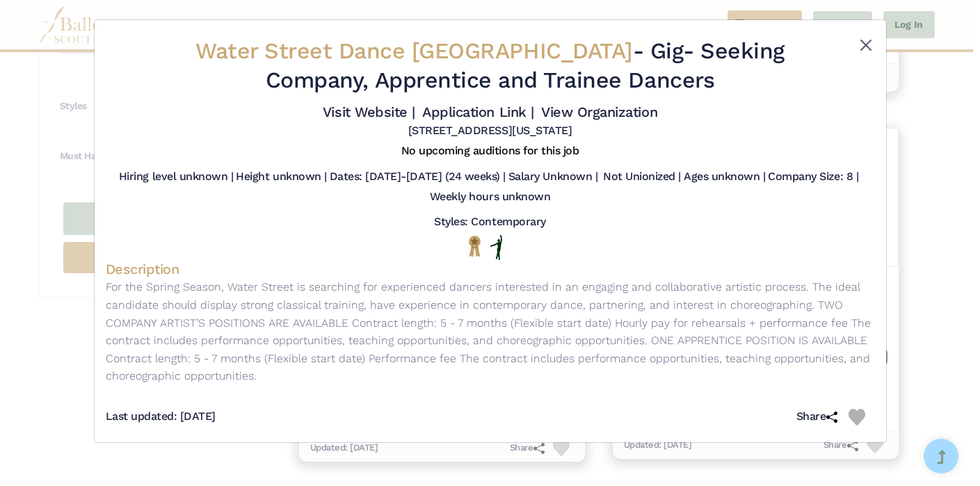 The width and height of the screenshot is (980, 486). Describe the element at coordinates (866, 45) in the screenshot. I see `button: Close` at that location.